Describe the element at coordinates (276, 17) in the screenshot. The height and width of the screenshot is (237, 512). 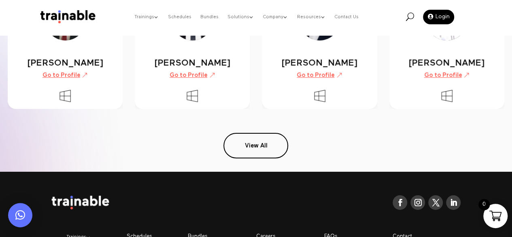
I see `a: Company` at that location.